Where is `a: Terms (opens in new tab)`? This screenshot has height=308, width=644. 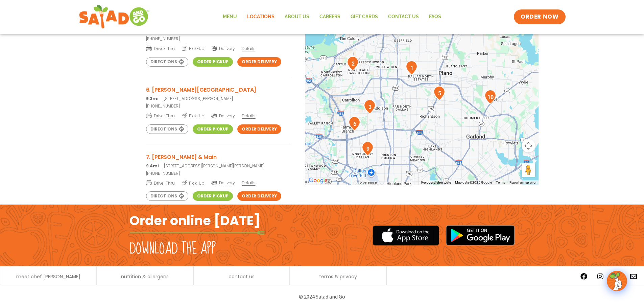
a: Terms (opens in new tab) is located at coordinates (501, 182).